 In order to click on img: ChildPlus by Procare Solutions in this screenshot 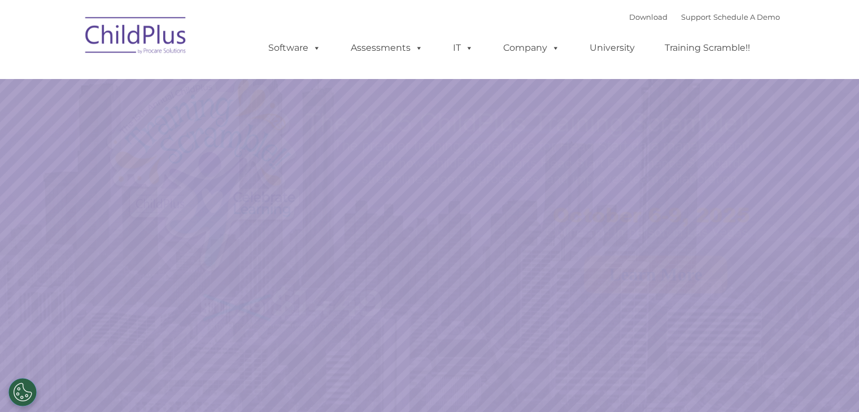, I will do `click(136, 37)`.